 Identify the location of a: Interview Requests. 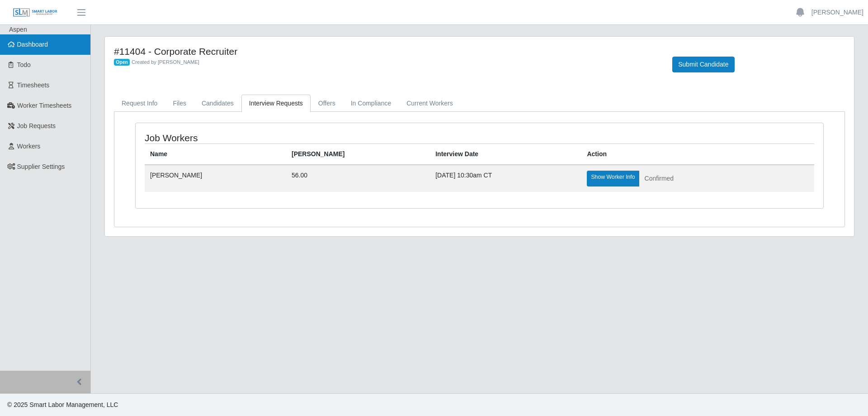
(276, 103).